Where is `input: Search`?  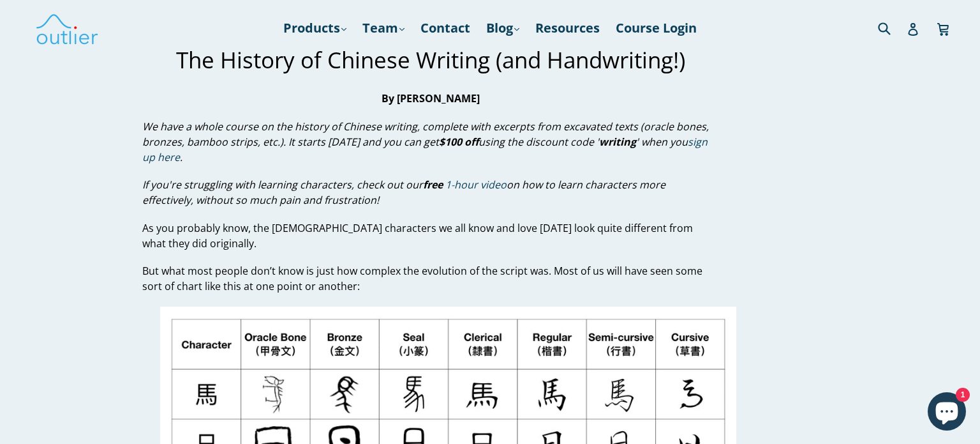 input: Search is located at coordinates (892, 28).